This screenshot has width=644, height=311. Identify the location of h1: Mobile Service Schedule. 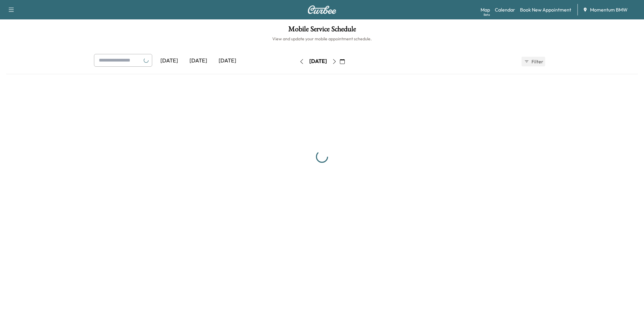
(322, 30).